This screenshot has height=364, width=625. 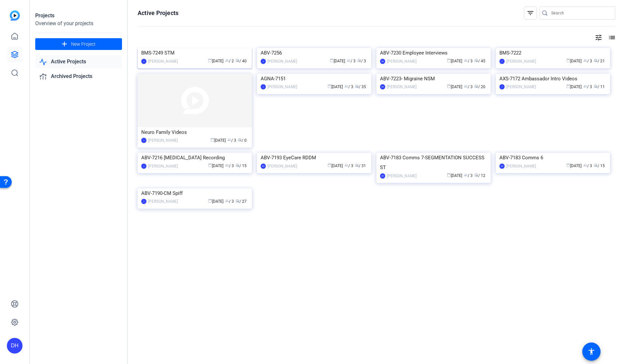 I want to click on div: ABV-7230 Employee Interviews, so click(x=434, y=53).